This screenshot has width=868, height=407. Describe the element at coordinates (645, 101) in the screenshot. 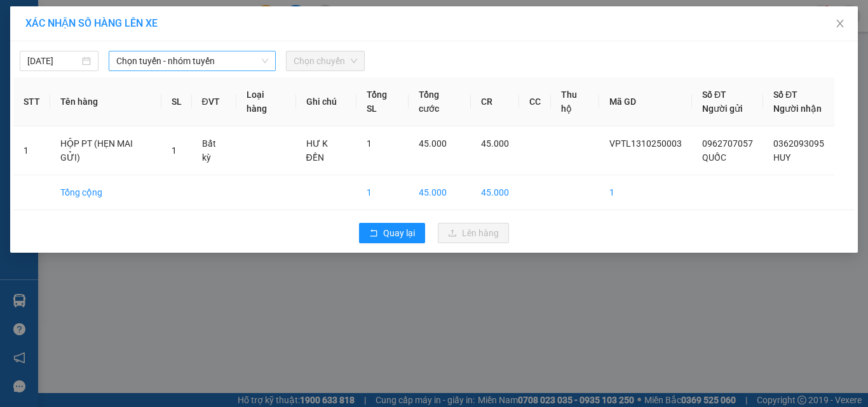

I see `th: Mã GD` at that location.